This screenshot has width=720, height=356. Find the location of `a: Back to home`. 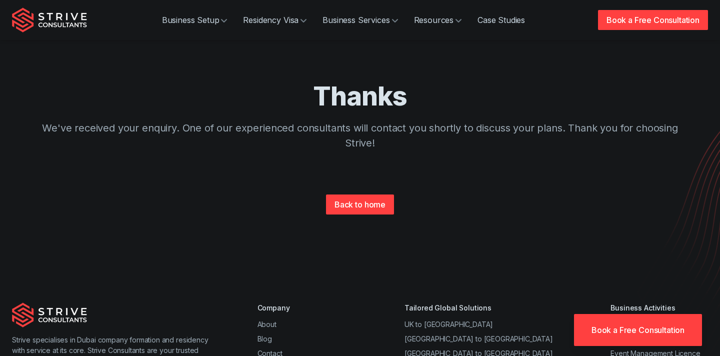

a: Back to home is located at coordinates (360, 205).